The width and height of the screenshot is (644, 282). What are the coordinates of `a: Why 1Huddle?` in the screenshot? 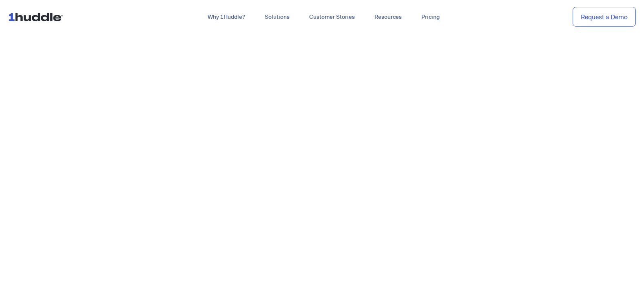 It's located at (226, 17).